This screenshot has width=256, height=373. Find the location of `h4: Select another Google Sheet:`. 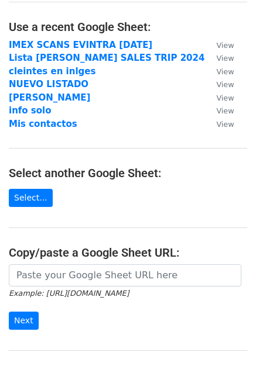

h4: Select another Google Sheet: is located at coordinates (128, 173).